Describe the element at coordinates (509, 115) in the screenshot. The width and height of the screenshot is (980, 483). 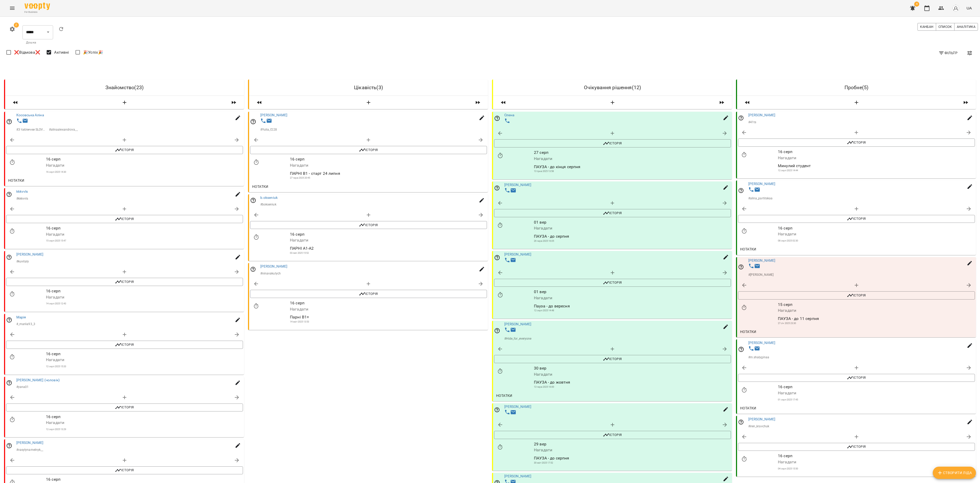
I see `a: Олена` at that location.